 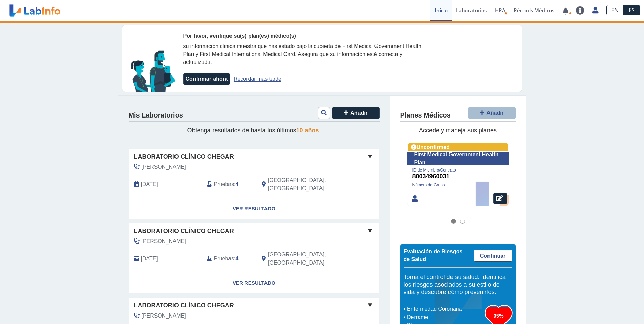 I want to click on span: Continuar, so click(x=493, y=255).